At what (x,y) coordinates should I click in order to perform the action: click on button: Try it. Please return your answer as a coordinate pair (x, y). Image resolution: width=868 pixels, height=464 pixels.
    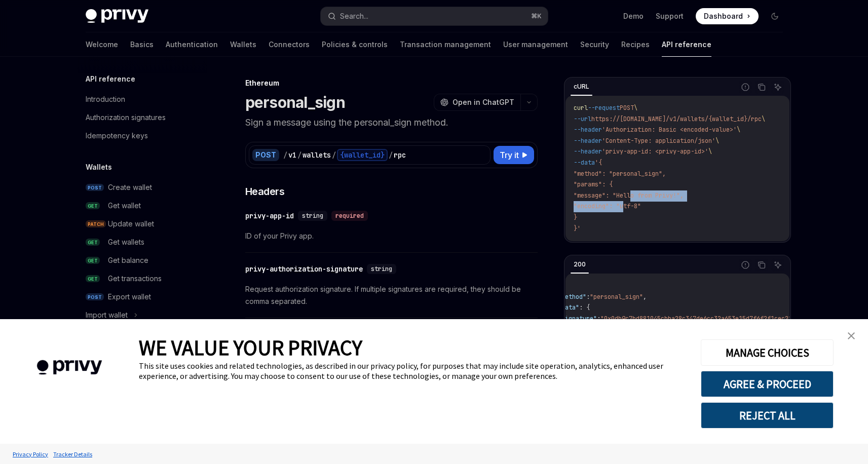
    Looking at the image, I should click on (514, 155).